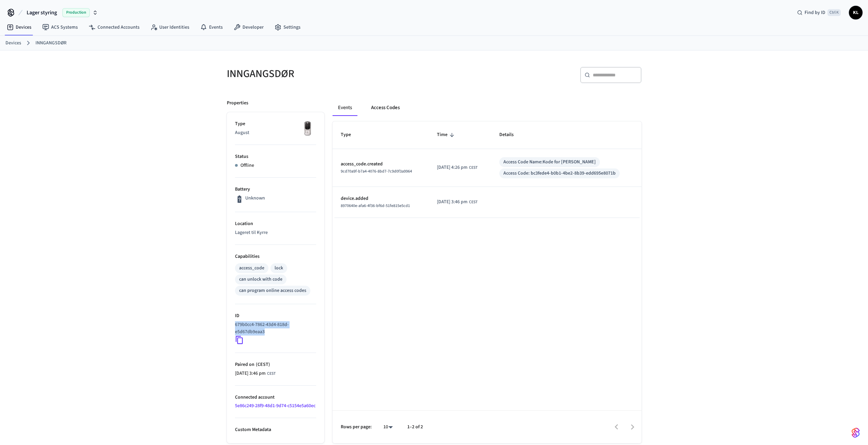  What do you see at coordinates (276, 189) in the screenshot?
I see `p: Battery` at bounding box center [276, 189].